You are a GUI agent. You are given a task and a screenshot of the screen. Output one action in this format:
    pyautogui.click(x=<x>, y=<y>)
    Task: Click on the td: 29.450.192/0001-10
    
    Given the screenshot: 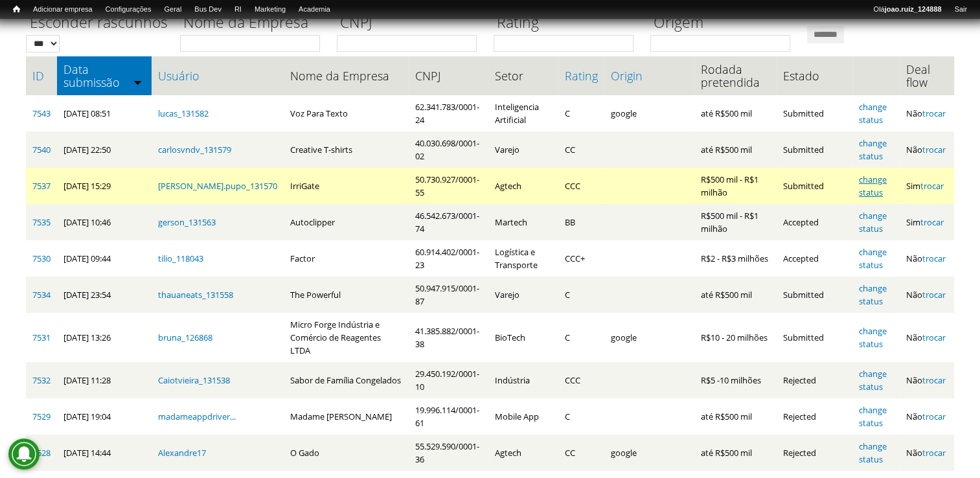 What is the action you would take?
    pyautogui.click(x=448, y=380)
    